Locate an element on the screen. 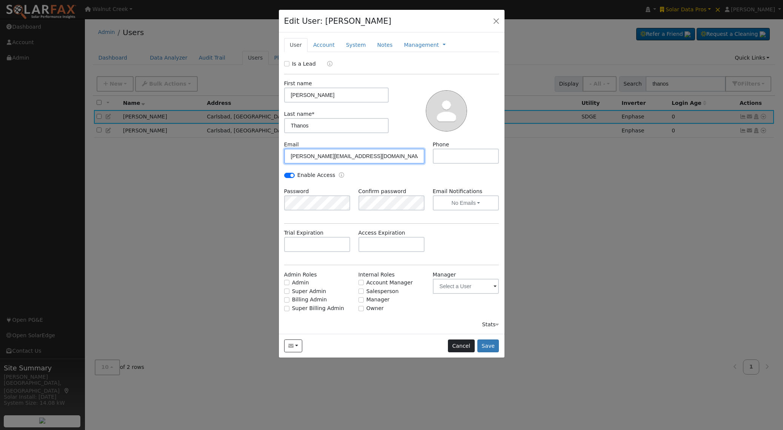  span: Required is located at coordinates (313, 114).